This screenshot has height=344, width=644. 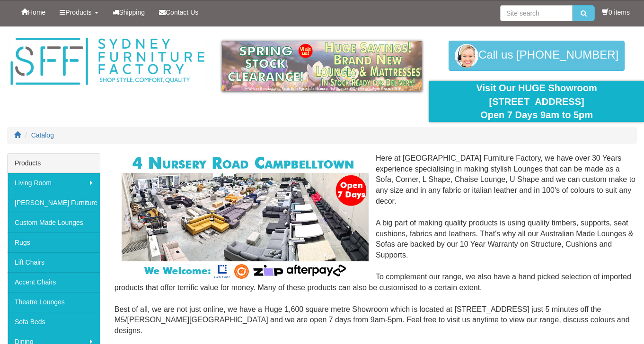 I want to click on div: Products, so click(x=54, y=163).